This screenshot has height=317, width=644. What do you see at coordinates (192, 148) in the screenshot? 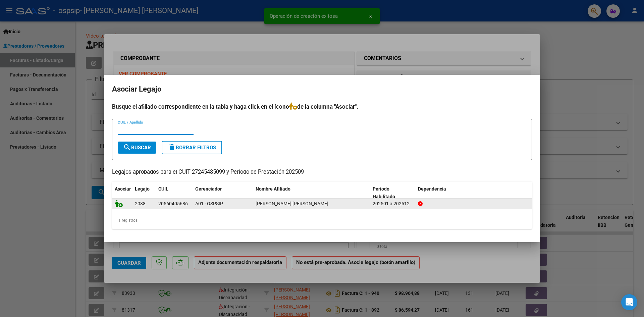
I see `span: Borrar Filtros` at bounding box center [192, 148].